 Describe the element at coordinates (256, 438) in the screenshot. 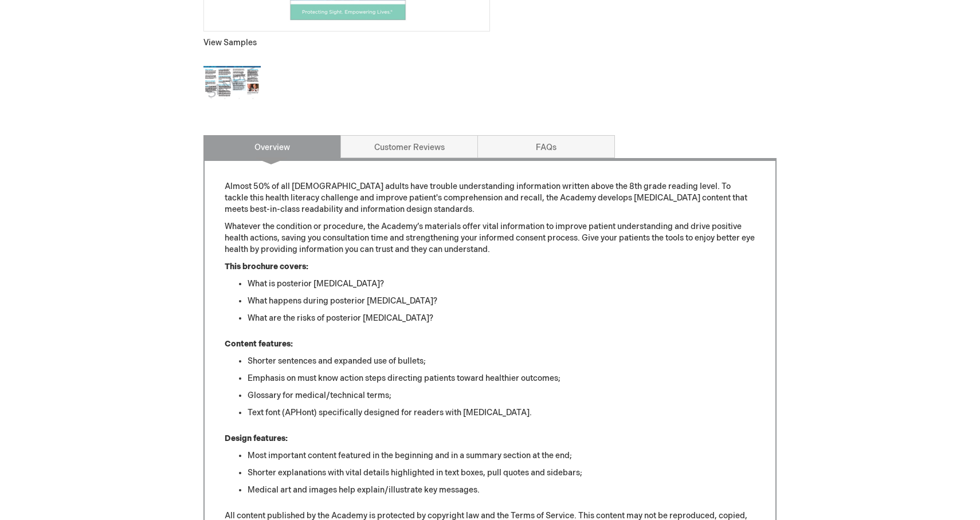

I see `strong: Design features:` at that location.